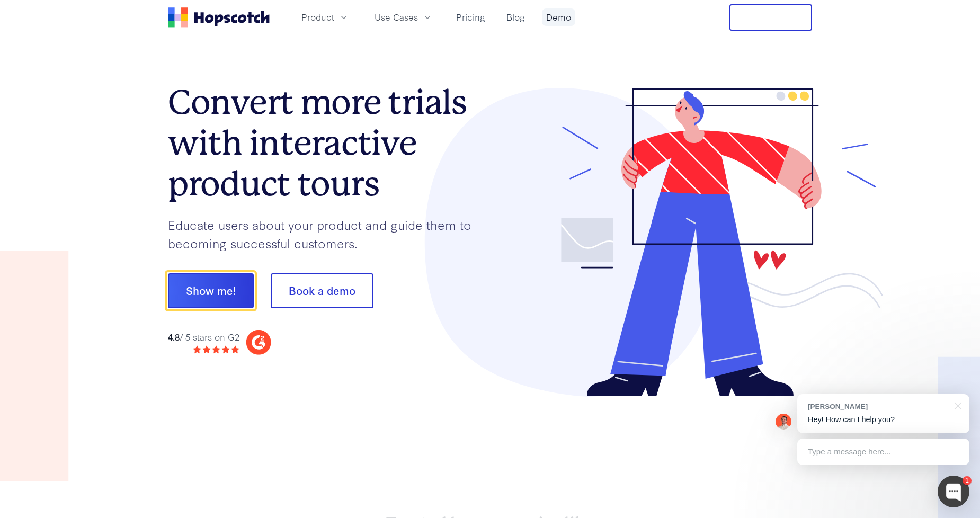 This screenshot has height=518, width=980. Describe the element at coordinates (325, 17) in the screenshot. I see `button: Product` at that location.